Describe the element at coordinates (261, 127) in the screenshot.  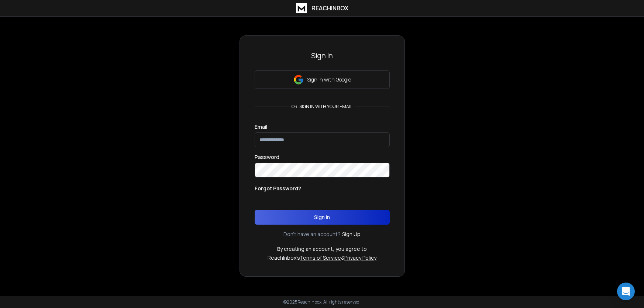
I see `label: Email` at that location.